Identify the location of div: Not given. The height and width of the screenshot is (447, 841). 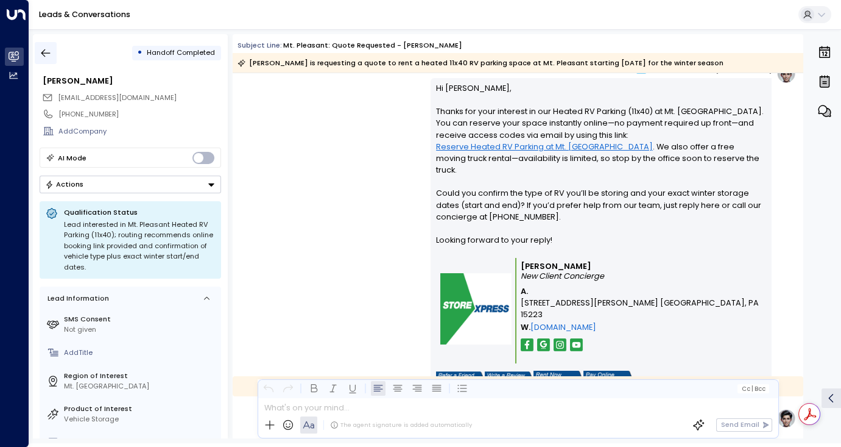
(140, 329).